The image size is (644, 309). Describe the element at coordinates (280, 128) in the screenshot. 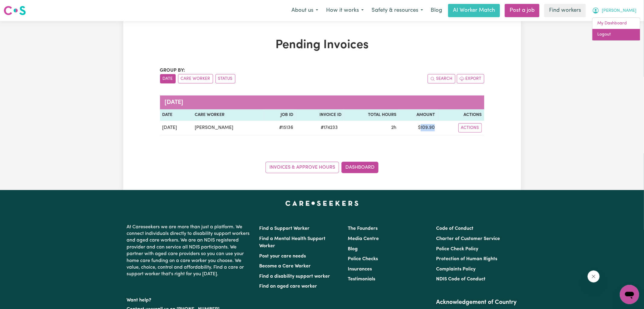

I see `td: # 15136` at that location.